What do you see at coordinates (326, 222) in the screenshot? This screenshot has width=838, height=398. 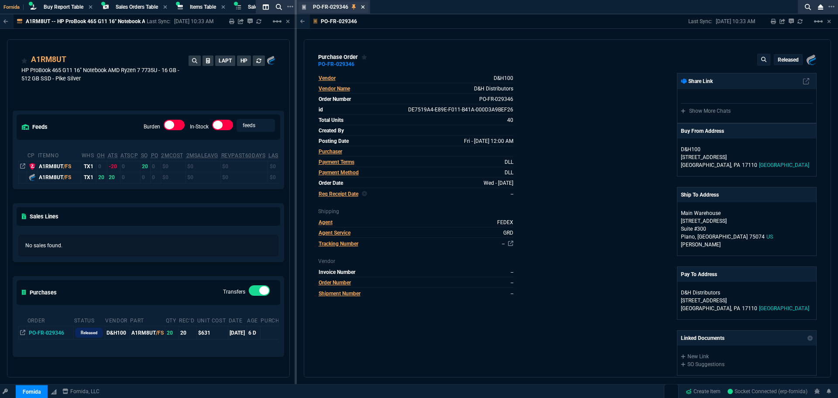 I see `span: Agent` at bounding box center [326, 222].